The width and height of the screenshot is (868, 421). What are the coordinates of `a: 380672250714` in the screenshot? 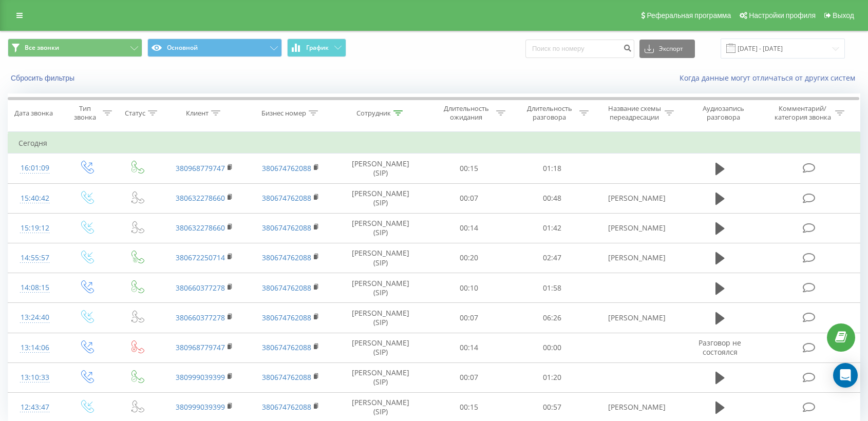 It's located at (200, 258).